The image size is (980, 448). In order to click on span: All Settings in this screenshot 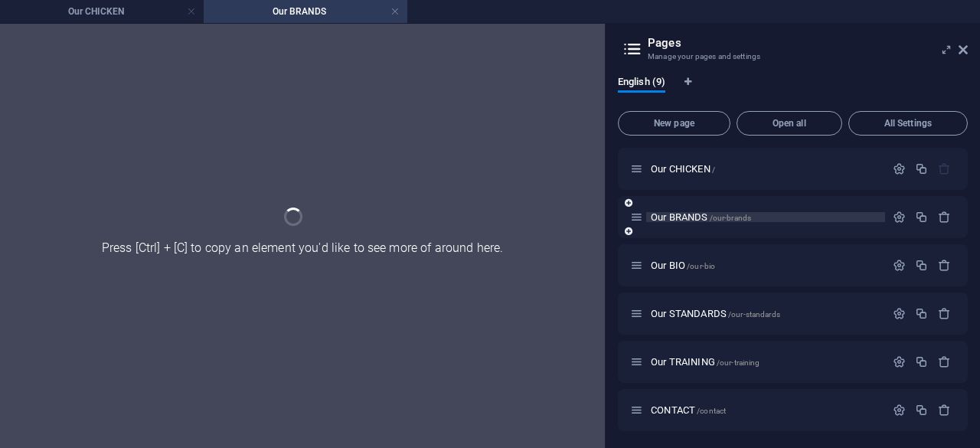, I will do `click(908, 123)`.